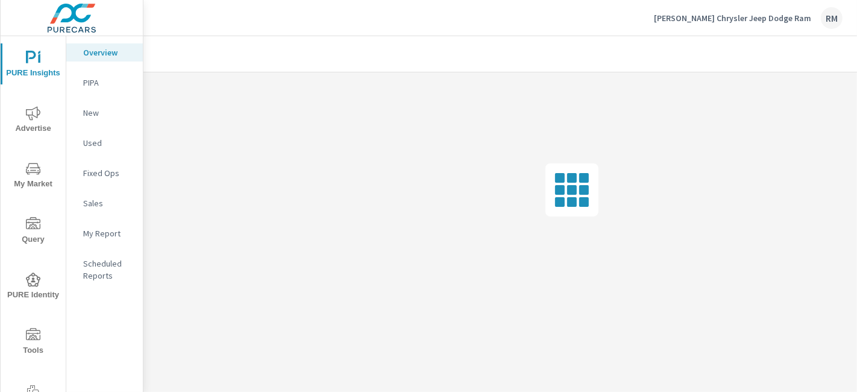 The image size is (857, 392). Describe the element at coordinates (104, 173) in the screenshot. I see `div: Fixed Ops` at that location.